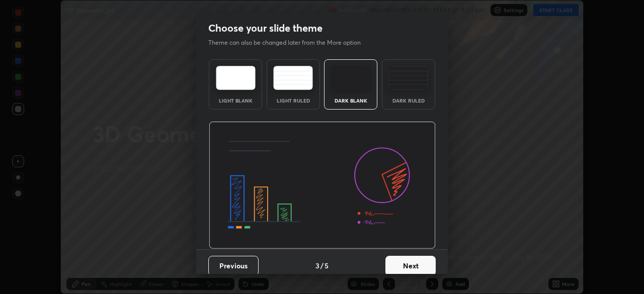 Image resolution: width=644 pixels, height=294 pixels. What do you see at coordinates (408, 78) in the screenshot?
I see `img: darkRuledTheme.de295e13.svg` at bounding box center [408, 78].